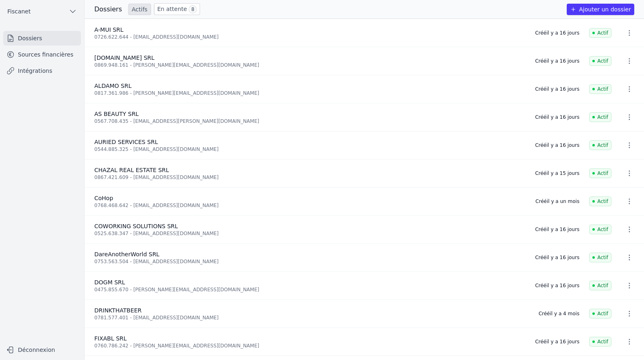 This screenshot has width=644, height=360. I want to click on span: FIXABL SRL, so click(111, 338).